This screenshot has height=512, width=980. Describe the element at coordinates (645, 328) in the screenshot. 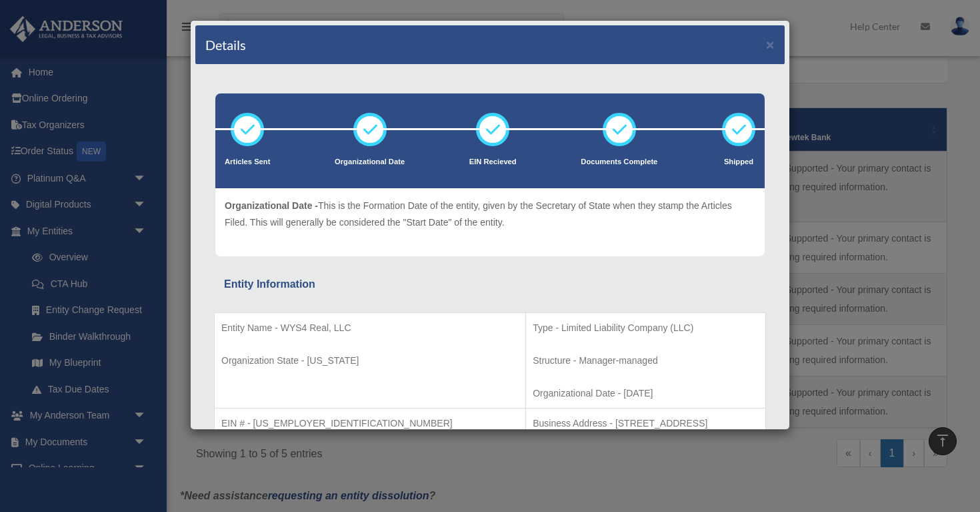

I see `p: Type - Limited Liability Company (LLC)` at that location.